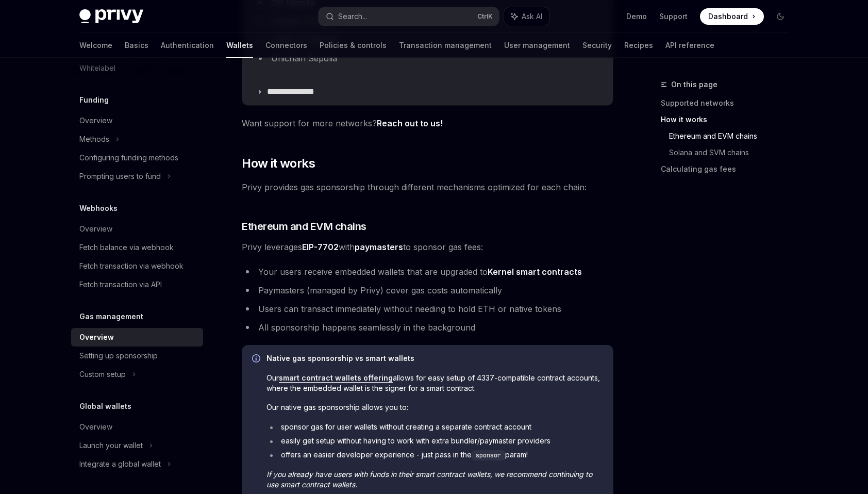 The width and height of the screenshot is (868, 494). I want to click on a: How it works, so click(729, 120).